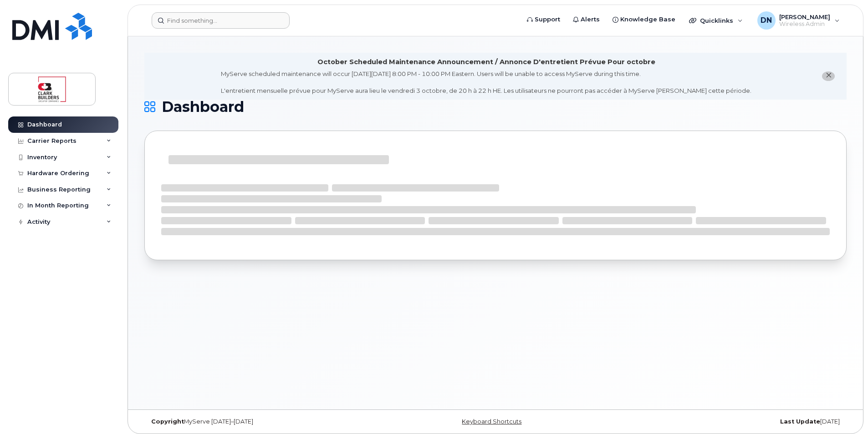  I want to click on div: October Scheduled Maintenance Announcement / Annonce D'entretient Prévue Pour octobre, so click(487, 62).